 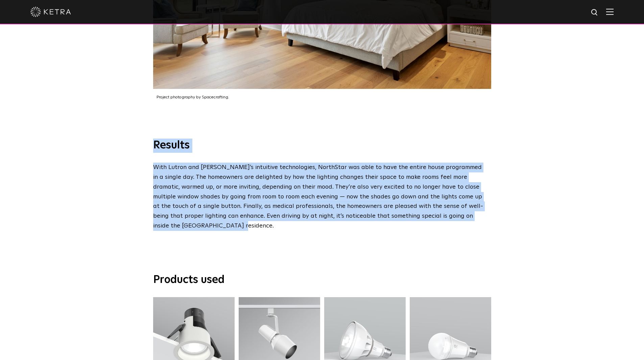 I want to click on img: Hamburger%20Nav.svg, so click(x=610, y=11).